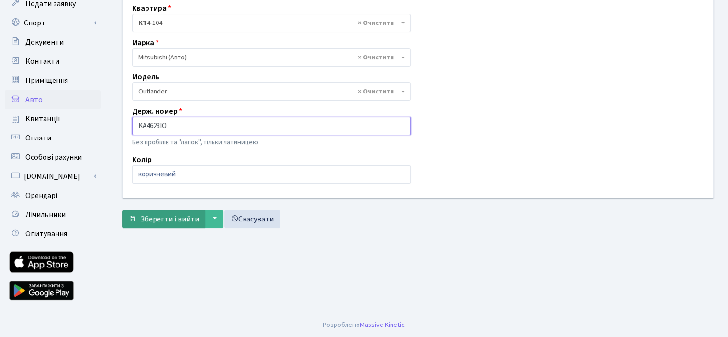 This screenshot has height=337, width=728. I want to click on a: Авто, so click(53, 100).